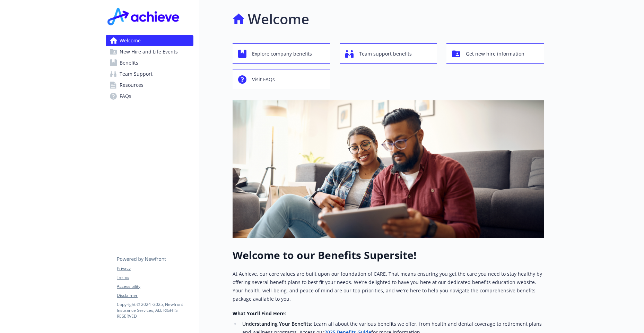  I want to click on button: Explore company benefits, so click(281, 53).